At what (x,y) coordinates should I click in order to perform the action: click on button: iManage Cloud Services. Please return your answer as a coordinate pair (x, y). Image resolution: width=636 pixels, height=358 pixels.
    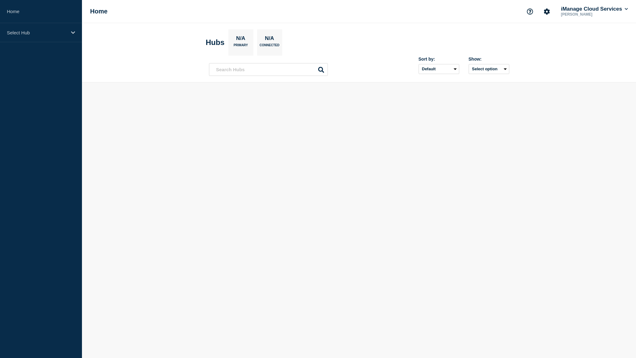
    Looking at the image, I should click on (594, 9).